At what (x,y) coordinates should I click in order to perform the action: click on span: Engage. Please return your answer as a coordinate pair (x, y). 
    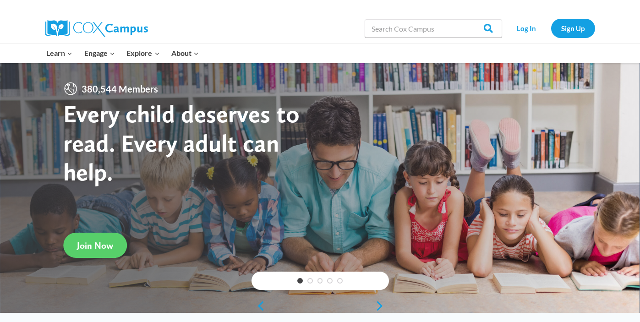
    Looking at the image, I should click on (99, 53).